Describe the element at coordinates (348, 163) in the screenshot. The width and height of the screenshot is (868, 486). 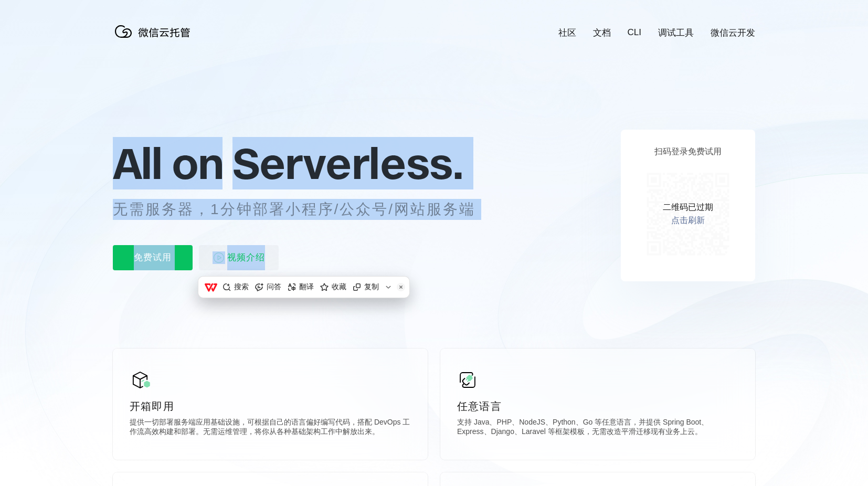
I see `span: Serverless.` at that location.